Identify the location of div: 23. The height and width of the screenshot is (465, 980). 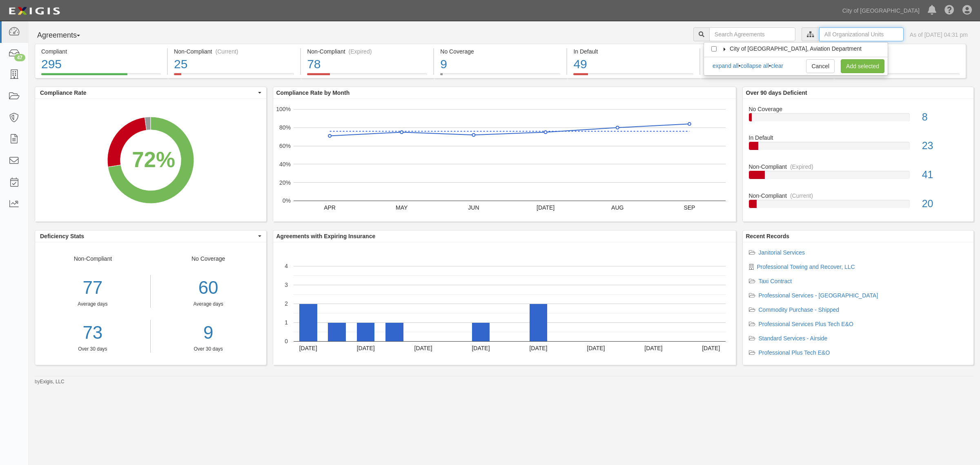
(945, 146).